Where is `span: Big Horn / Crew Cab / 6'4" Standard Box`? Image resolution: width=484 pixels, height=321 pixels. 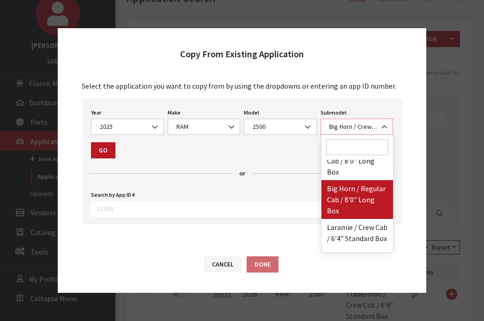 span: Big Horn / Crew Cab / 6'4" Standard Box is located at coordinates (357, 127).